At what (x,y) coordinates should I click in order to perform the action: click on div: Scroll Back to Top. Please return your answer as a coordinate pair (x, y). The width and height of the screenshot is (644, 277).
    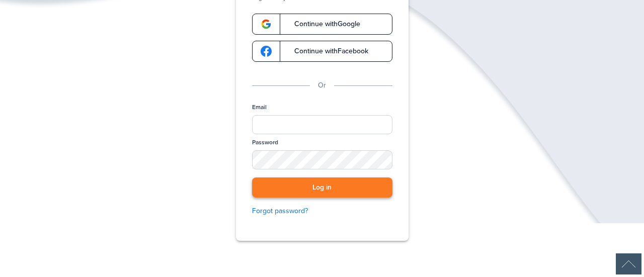
    Looking at the image, I should click on (629, 263).